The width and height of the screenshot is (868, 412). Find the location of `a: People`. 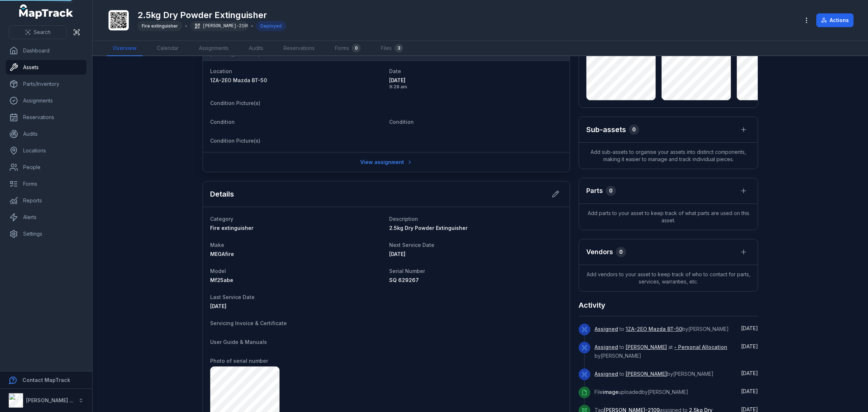

a: People is located at coordinates (46, 167).